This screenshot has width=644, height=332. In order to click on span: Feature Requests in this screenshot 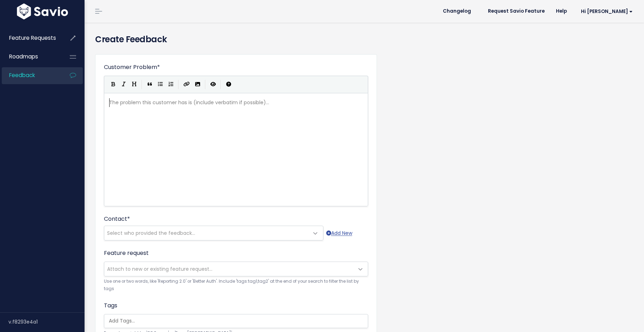, I will do `click(32, 38)`.